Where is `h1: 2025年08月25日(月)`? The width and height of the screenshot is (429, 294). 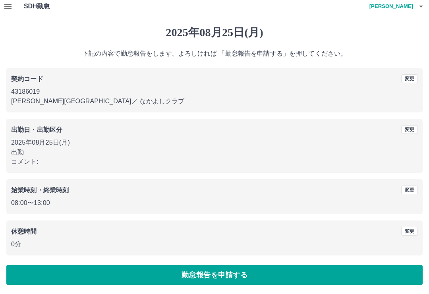
h1: 2025年08月25日(月) is located at coordinates (214, 33).